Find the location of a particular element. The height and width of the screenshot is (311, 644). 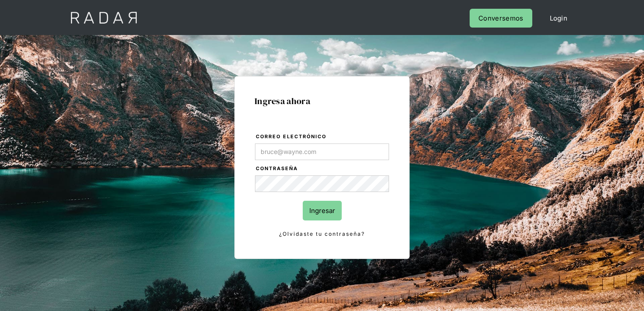

a: Conversemos is located at coordinates (501, 18).